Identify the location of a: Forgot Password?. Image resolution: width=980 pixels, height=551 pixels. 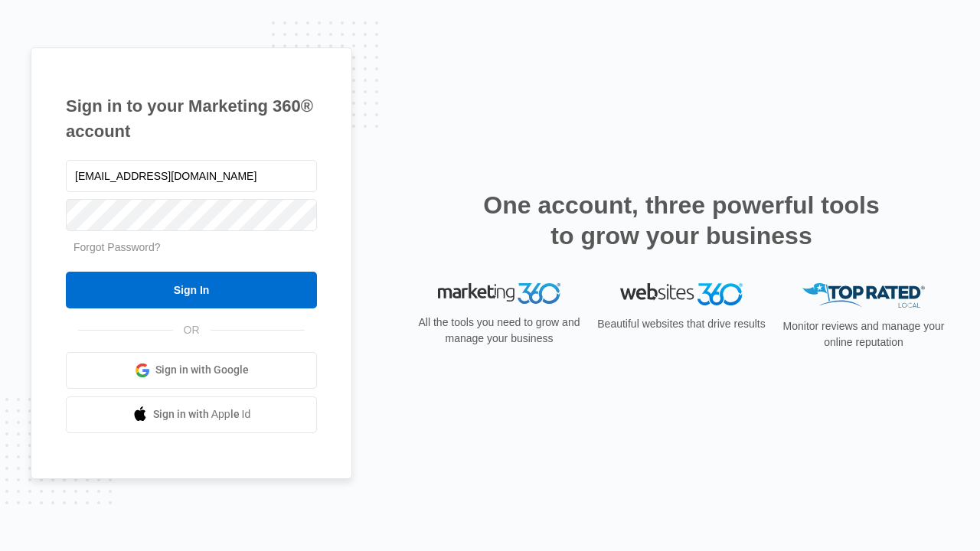
(117, 247).